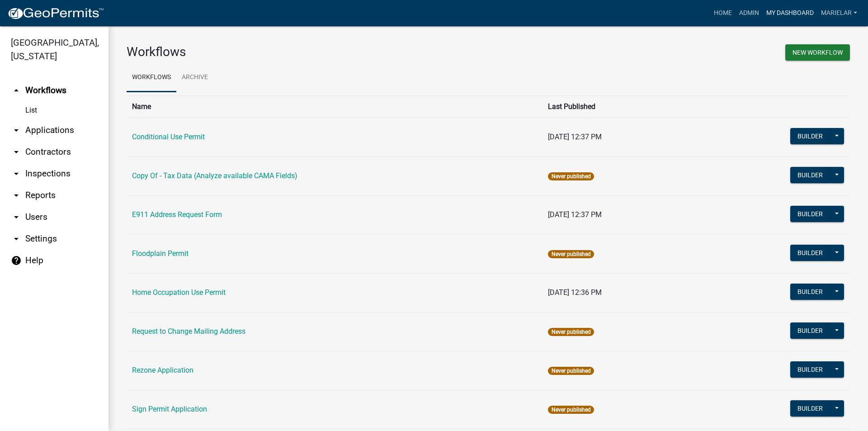 The height and width of the screenshot is (431, 868). I want to click on a: Sign Permit Application, so click(169, 409).